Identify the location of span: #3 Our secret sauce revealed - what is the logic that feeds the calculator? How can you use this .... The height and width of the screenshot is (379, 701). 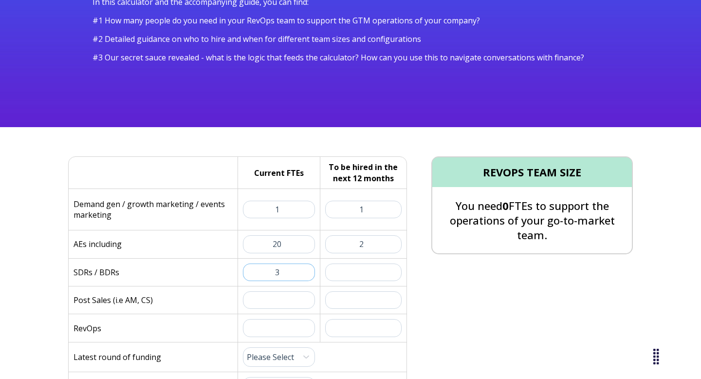
(338, 57).